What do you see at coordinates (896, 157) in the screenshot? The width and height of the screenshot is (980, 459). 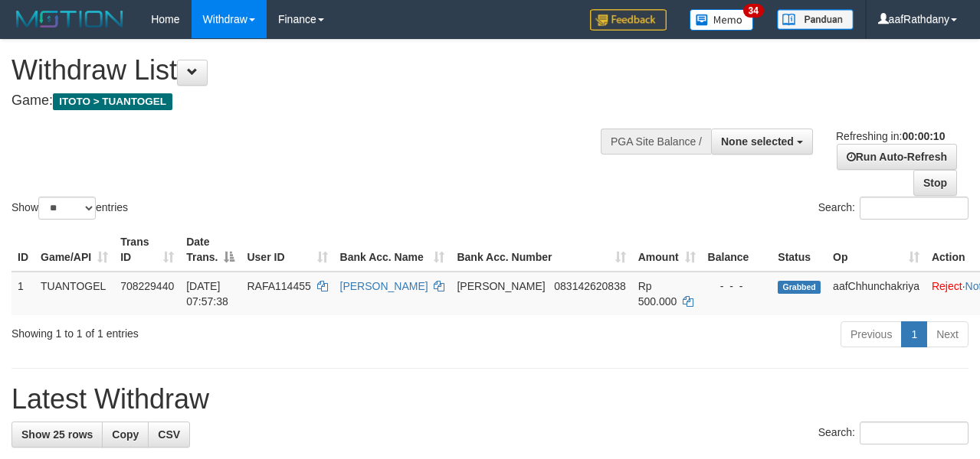 I see `a: Run Auto-Refresh` at bounding box center [896, 157].